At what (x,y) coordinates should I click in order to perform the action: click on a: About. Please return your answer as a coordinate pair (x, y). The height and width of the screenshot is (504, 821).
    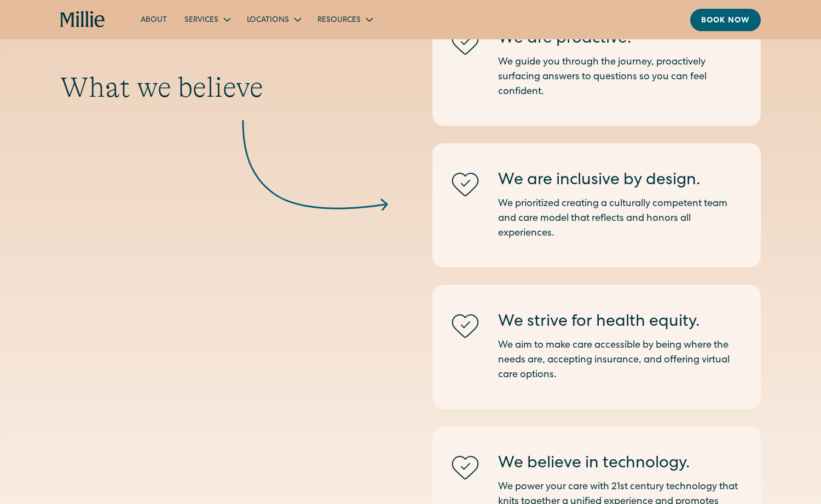
    Looking at the image, I should click on (154, 19).